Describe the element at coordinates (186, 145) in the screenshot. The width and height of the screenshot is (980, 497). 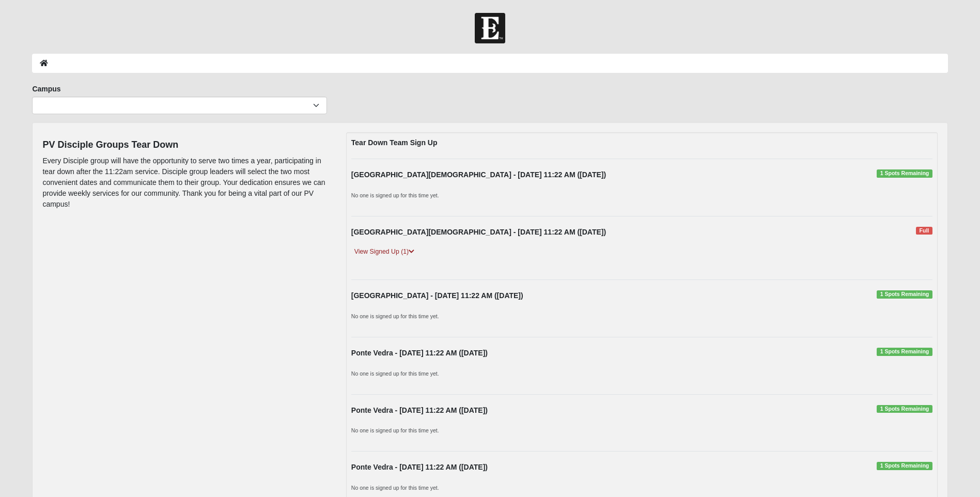
I see `h4: PV Disciple Groups Tear Down` at that location.